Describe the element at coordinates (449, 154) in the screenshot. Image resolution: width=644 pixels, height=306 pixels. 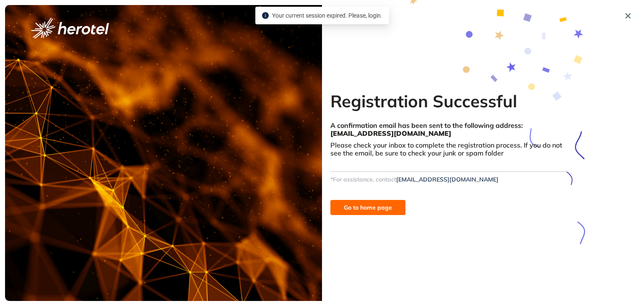
I see `div: Please check your inbox to complete the registration process. If you do not see the email, be sur...` at that location.